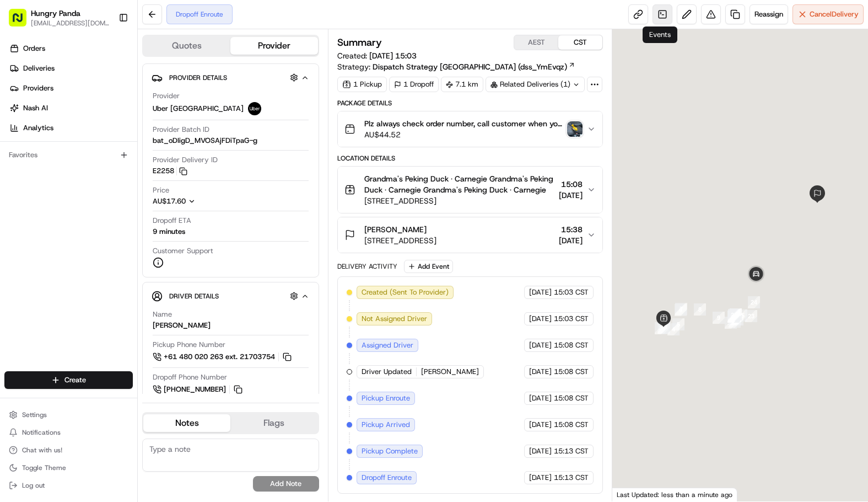 The height and width of the screenshot is (502, 868). I want to click on div: 24, so click(754, 302).